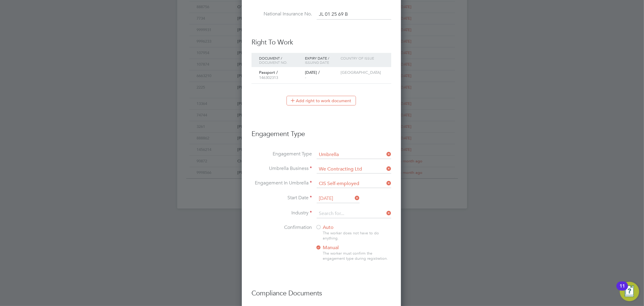 Image resolution: width=644 pixels, height=306 pixels. What do you see at coordinates (269, 77) in the screenshot?
I see `span: 146302313` at bounding box center [269, 77].